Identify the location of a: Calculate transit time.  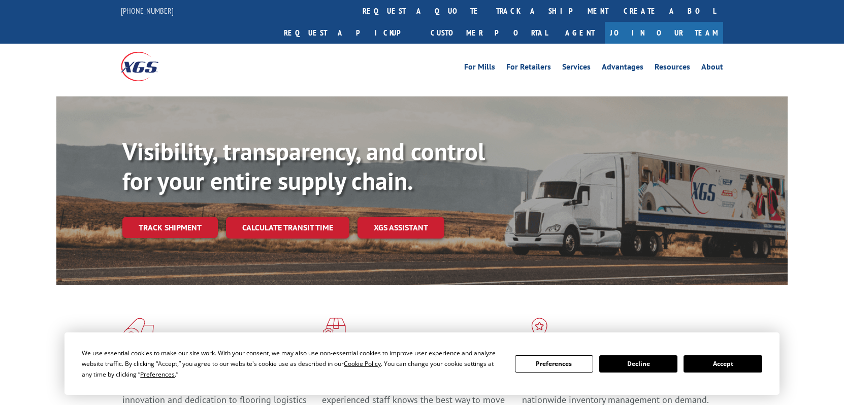
(287, 227).